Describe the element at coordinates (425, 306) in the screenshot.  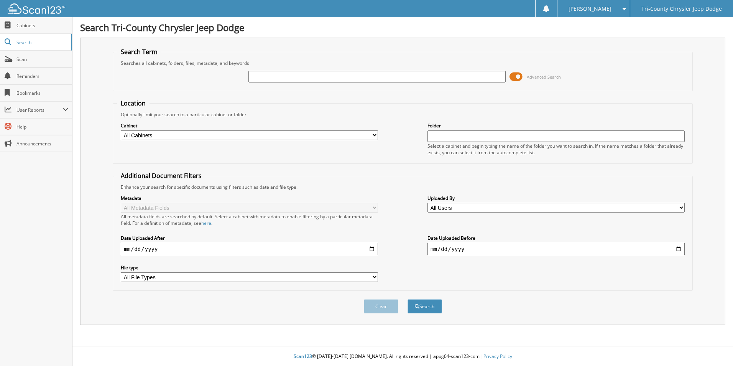
I see `button: Search` at that location.